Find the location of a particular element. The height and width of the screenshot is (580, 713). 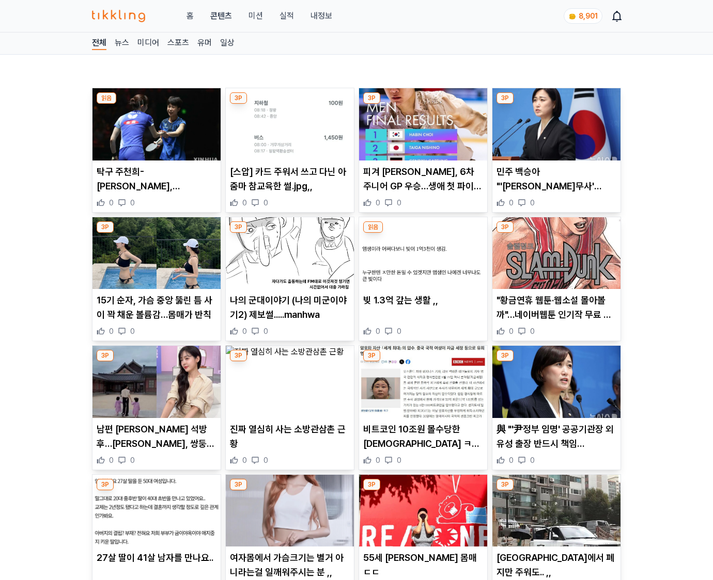

a: 홈 is located at coordinates (190, 16).